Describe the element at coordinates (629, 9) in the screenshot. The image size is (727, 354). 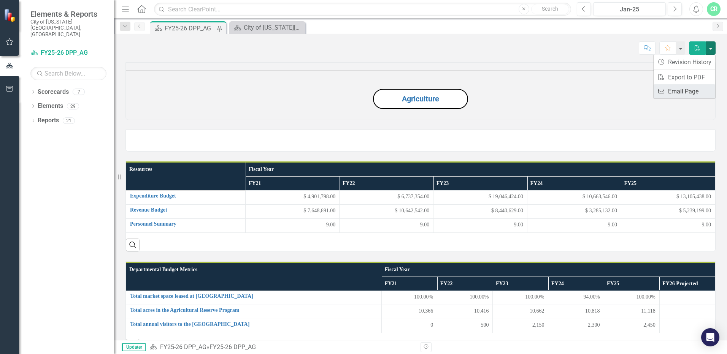
I see `button: Jan-25` at that location.